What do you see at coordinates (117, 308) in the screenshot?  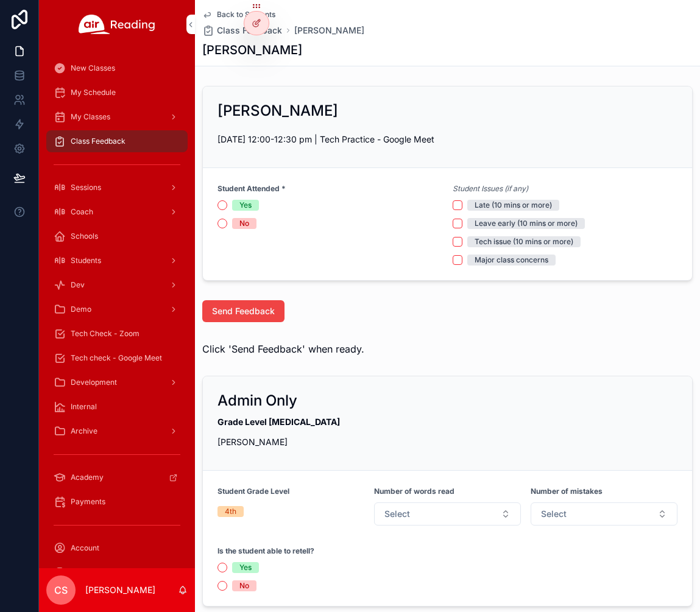 I see `div: scrollable content` at bounding box center [117, 308].